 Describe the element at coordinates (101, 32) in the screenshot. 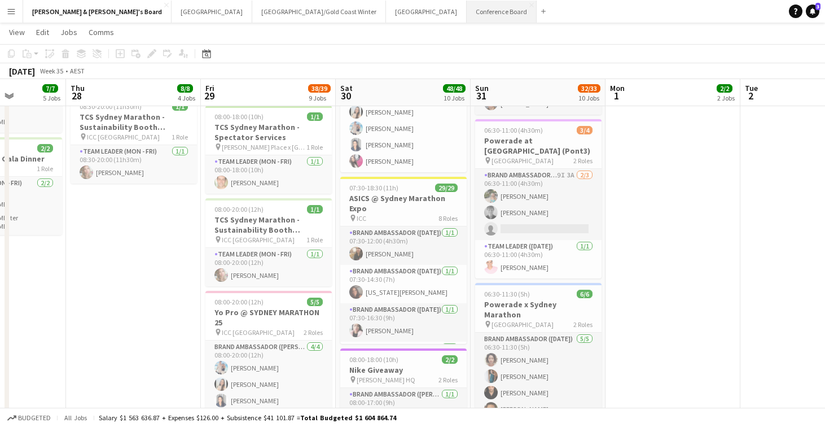

I see `a: Comms` at that location.